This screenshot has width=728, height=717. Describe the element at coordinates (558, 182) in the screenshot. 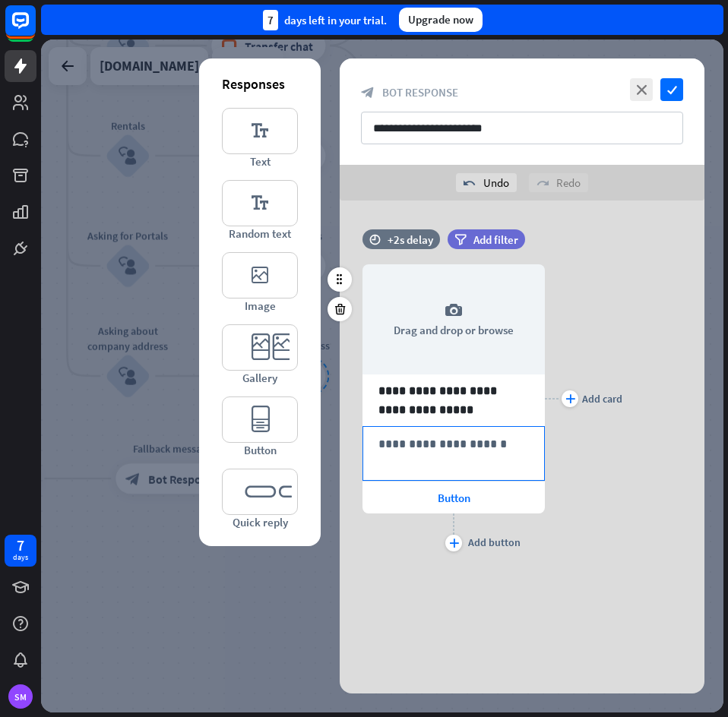

I see `div: Redo` at that location.